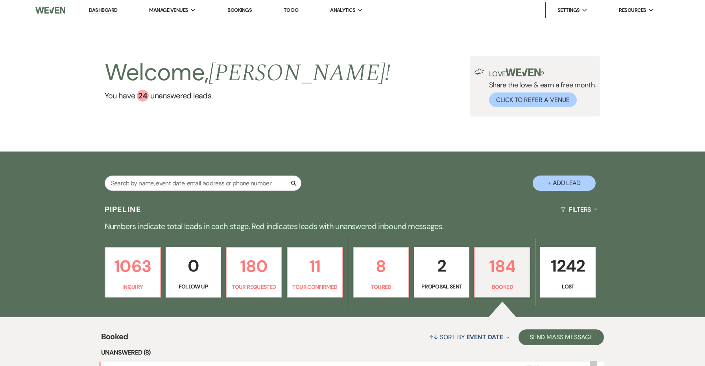 The image size is (705, 366). I want to click on span: Analytics, so click(343, 10).